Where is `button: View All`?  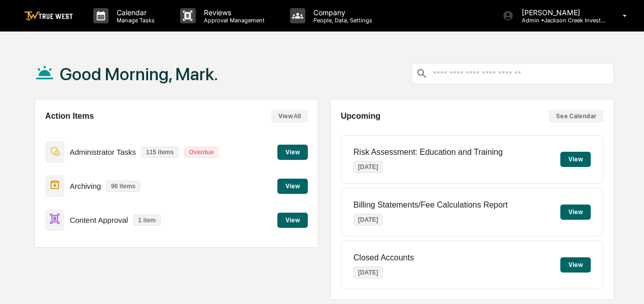
button: View All is located at coordinates (290, 116).